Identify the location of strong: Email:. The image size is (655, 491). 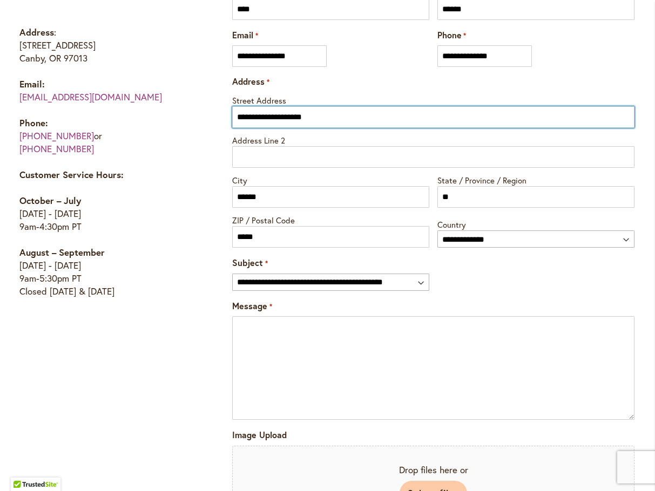
(32, 84).